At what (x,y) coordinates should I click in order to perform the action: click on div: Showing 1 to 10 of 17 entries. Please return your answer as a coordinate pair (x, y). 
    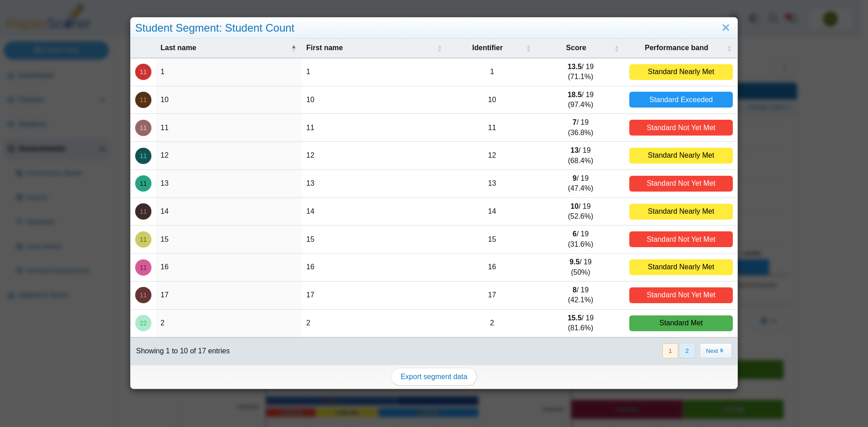
    Looking at the image, I should click on (180, 351).